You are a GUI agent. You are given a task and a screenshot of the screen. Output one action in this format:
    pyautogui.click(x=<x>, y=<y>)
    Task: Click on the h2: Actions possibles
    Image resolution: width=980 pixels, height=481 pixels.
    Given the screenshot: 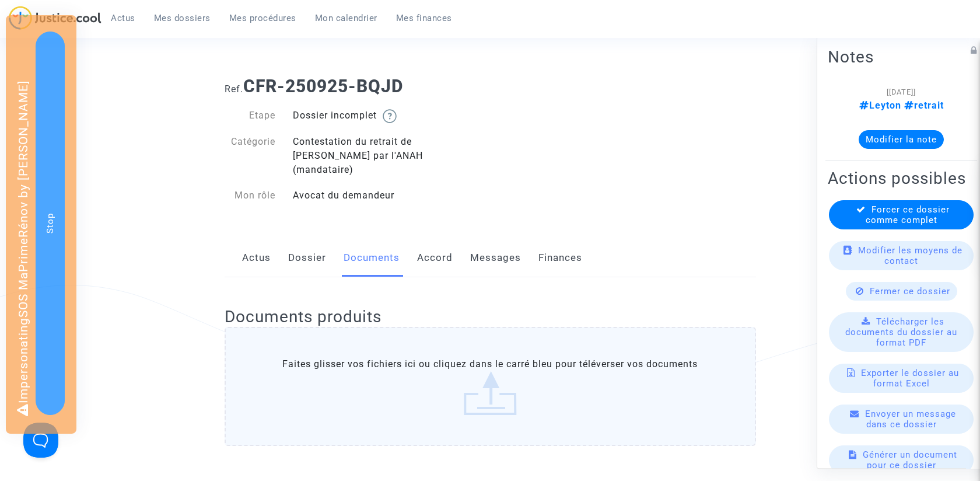 What is the action you would take?
    pyautogui.click(x=901, y=178)
    